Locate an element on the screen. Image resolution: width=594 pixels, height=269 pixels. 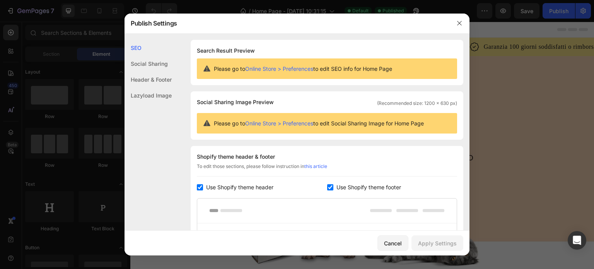
div: Social Sharing is located at coordinates (148, 63).